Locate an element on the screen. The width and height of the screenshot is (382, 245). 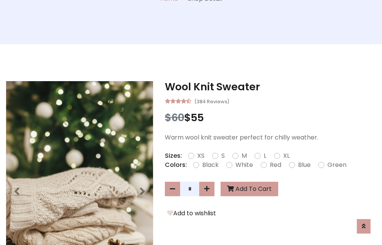
p: Colors: is located at coordinates (176, 165).